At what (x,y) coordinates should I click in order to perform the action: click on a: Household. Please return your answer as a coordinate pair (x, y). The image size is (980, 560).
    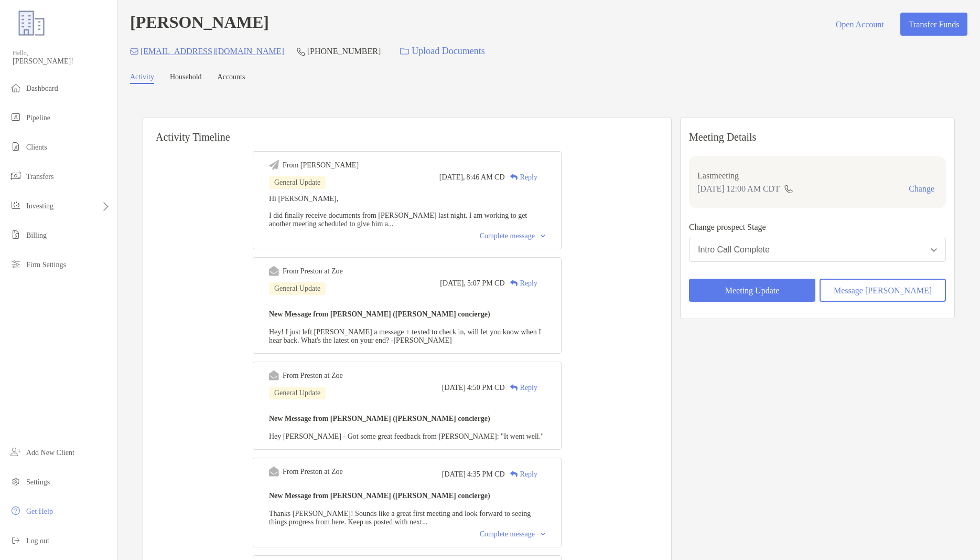
    Looking at the image, I should click on (186, 78).